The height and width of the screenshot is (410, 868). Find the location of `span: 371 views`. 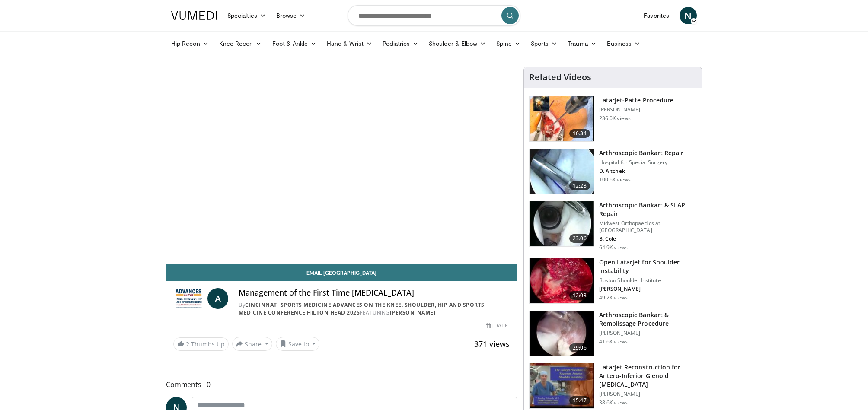

span: 371 views is located at coordinates (492, 344).